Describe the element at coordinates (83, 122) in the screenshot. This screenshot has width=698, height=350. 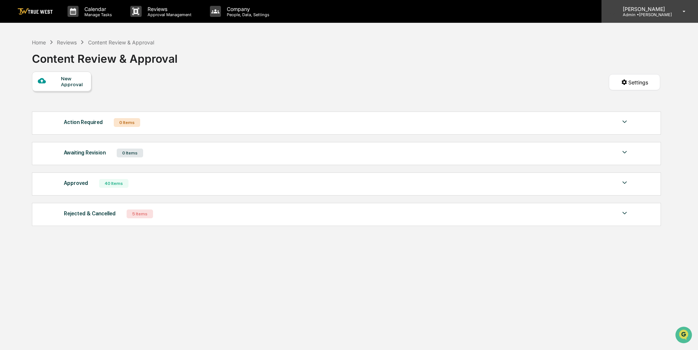
I see `div: Action Required` at that location.